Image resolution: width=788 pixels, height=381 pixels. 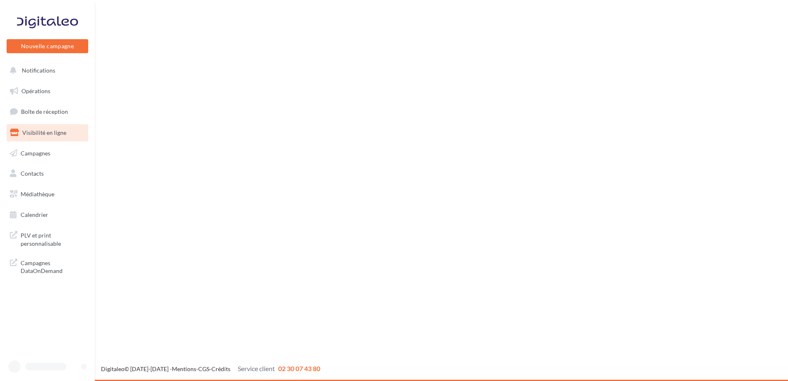 I want to click on a: Mentions, so click(x=184, y=368).